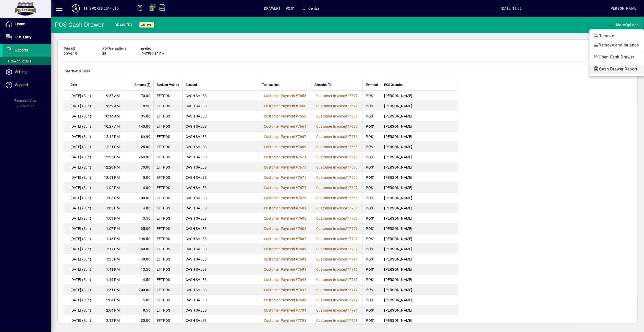 This screenshot has width=644, height=332. I want to click on span: Cash Drawer Report, so click(617, 69).